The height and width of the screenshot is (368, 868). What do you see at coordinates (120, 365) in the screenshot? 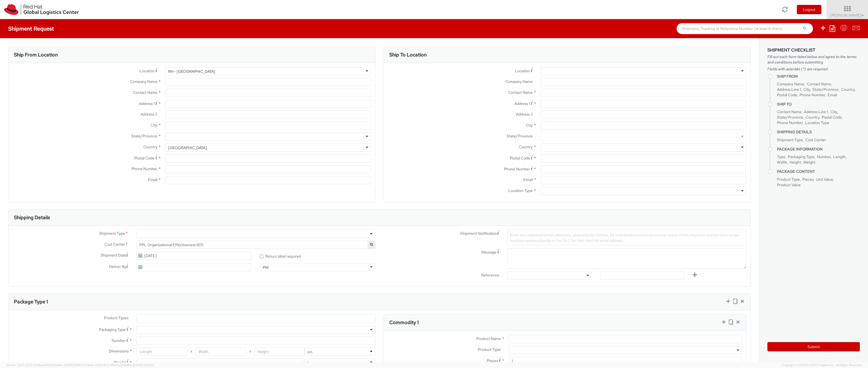
I see `span: Client: 2025.18.0-fd567a5` at bounding box center [120, 365].